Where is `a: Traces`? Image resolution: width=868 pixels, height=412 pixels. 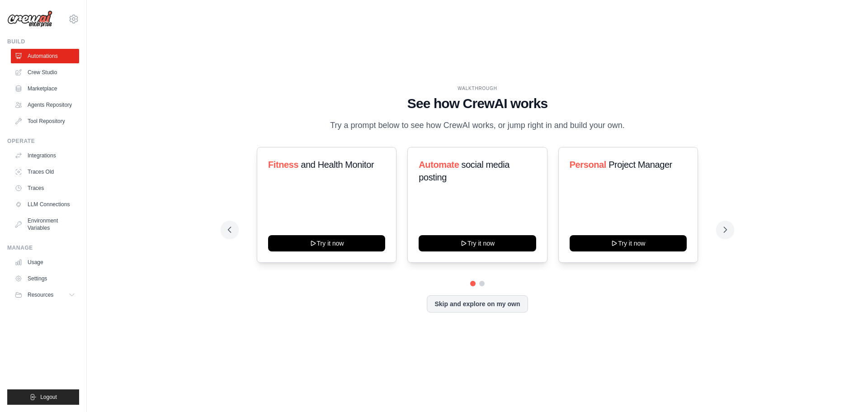
a: Traces is located at coordinates (45, 188).